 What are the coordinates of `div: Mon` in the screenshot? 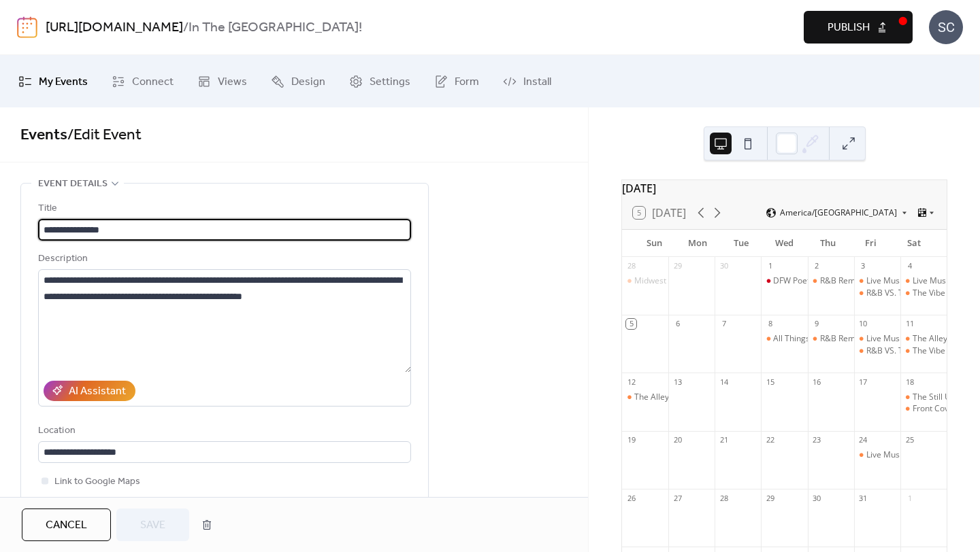 It's located at (698, 243).